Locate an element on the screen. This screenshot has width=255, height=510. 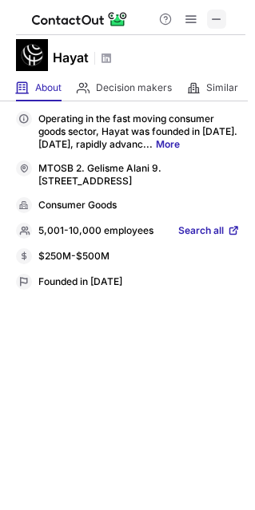
span: About is located at coordinates (48, 88).